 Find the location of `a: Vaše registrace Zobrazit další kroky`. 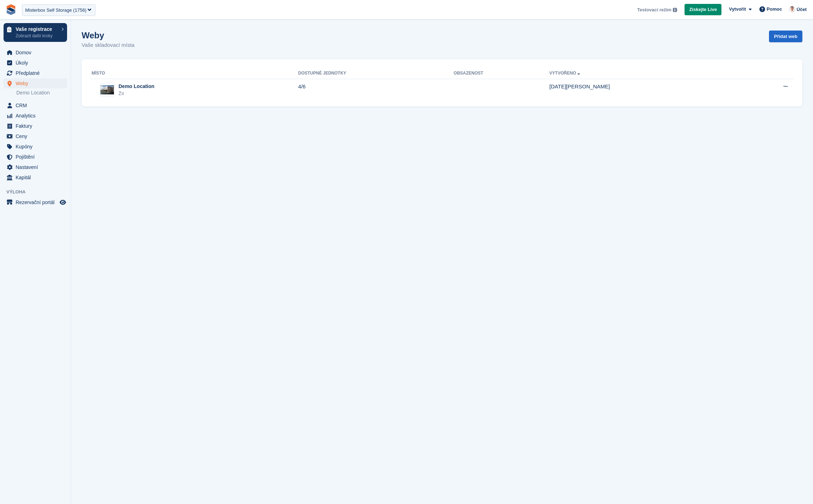

a: Vaše registrace Zobrazit další kroky is located at coordinates (35, 32).